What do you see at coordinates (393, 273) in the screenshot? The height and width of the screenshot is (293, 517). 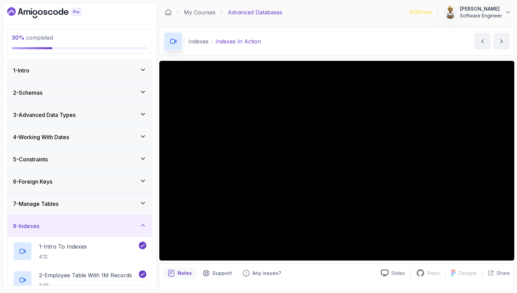 I see `a: Slides` at bounding box center [393, 273].